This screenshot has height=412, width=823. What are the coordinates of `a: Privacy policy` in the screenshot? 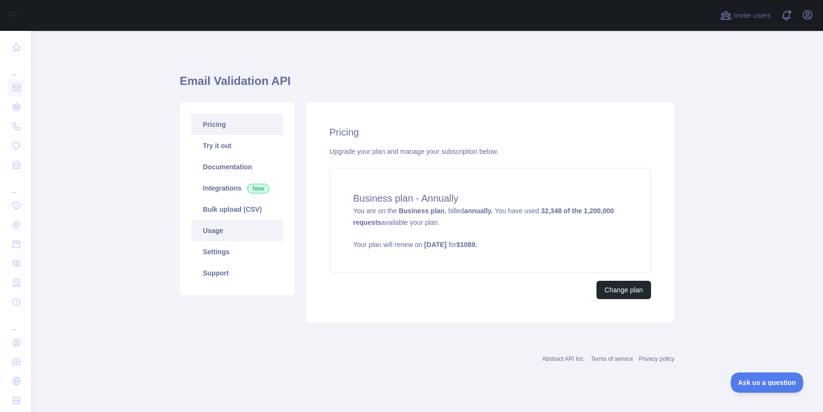 It's located at (656, 359).